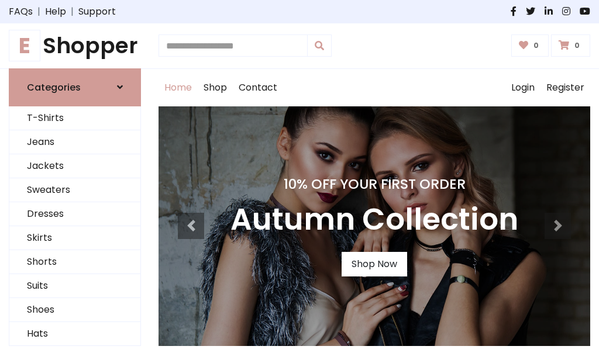 Image resolution: width=599 pixels, height=353 pixels. I want to click on a: Register, so click(565, 88).